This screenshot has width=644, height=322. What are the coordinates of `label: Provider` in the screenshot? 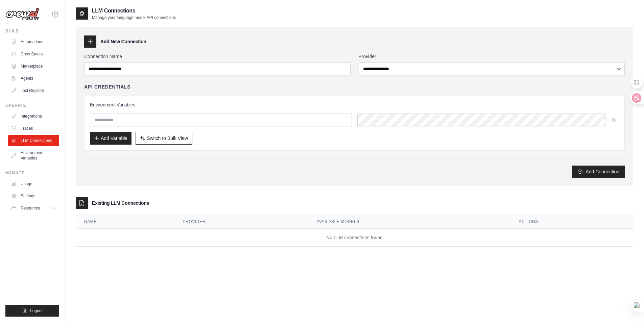 It's located at (491, 57).